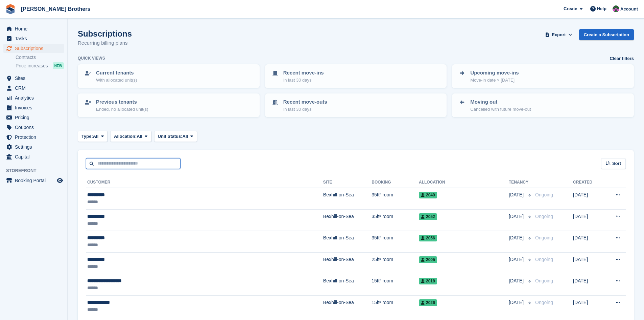  What do you see at coordinates (428, 217) in the screenshot?
I see `span: 2052` at bounding box center [428, 217].